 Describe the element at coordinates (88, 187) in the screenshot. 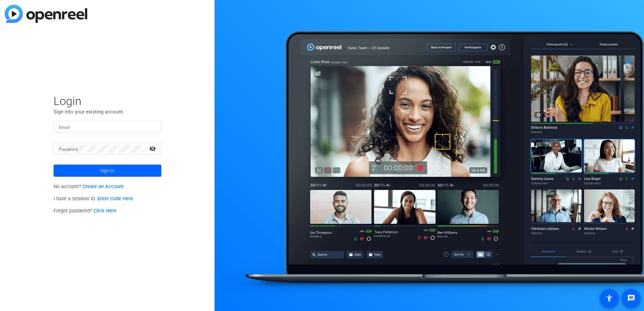

I see `span: No account?` at that location.